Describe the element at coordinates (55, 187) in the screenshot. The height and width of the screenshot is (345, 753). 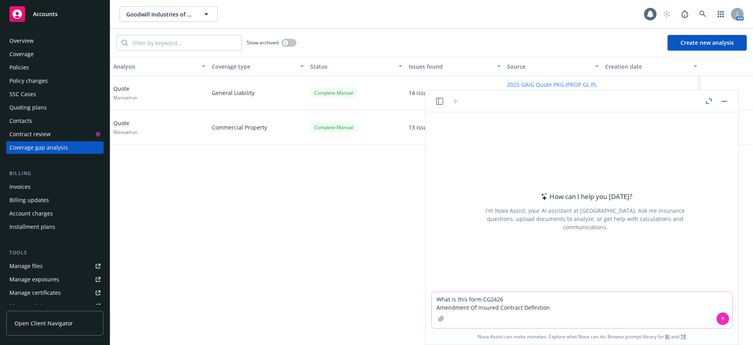
I see `a: Invoices` at that location.